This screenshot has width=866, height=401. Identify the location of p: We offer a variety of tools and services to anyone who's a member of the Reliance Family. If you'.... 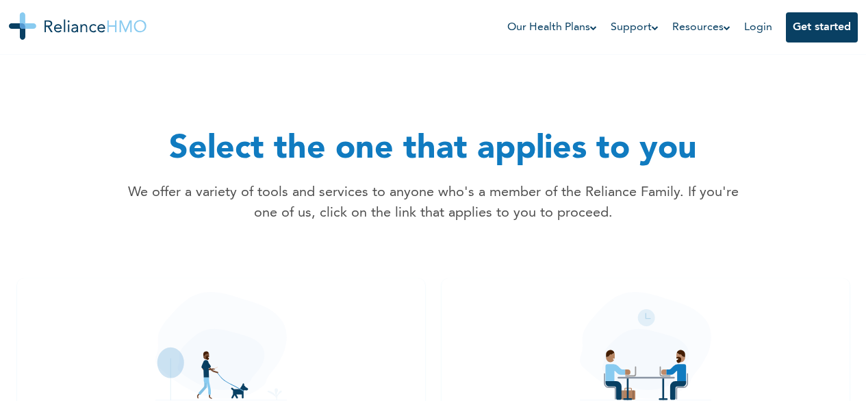
(434, 203).